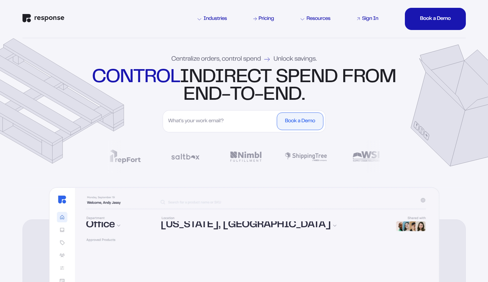 This screenshot has width=488, height=282. What do you see at coordinates (295, 59) in the screenshot?
I see `span: Unlock savings.` at bounding box center [295, 59].